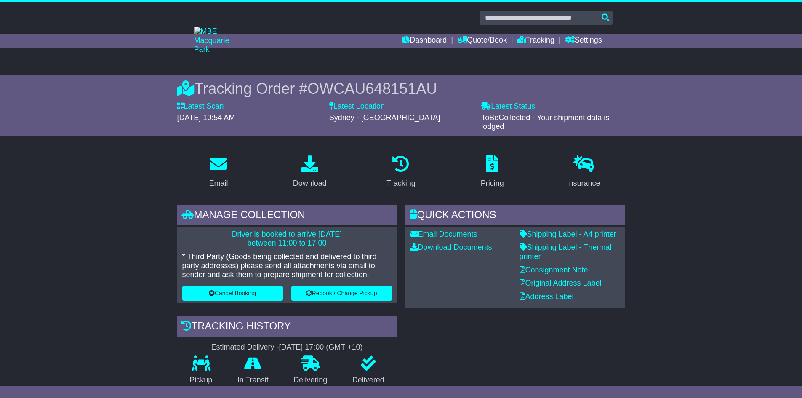  Describe the element at coordinates (492, 172) in the screenshot. I see `a: Pricing` at that location.